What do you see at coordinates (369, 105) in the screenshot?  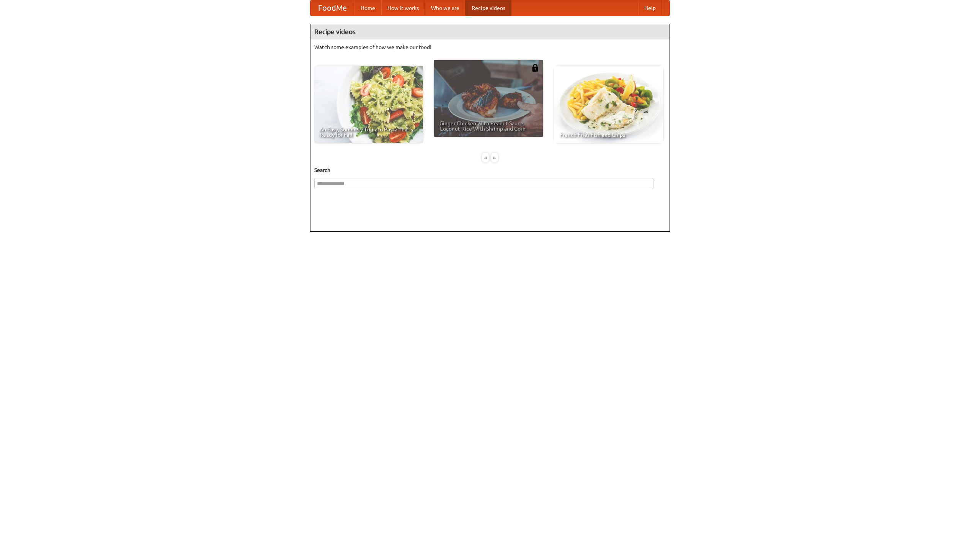 I see `a: An Easy, Summery Tomato Pasta That's Ready for Fall` at bounding box center [369, 105].